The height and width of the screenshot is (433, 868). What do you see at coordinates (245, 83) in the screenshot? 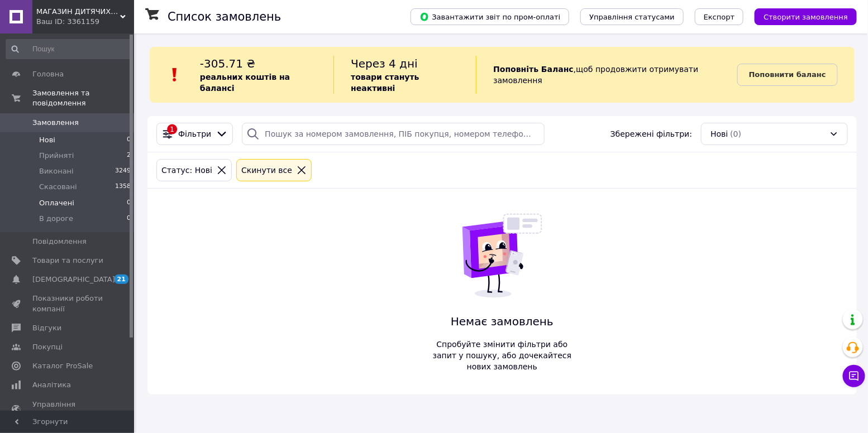
I see `b: реальних коштів на балансі` at bounding box center [245, 83].